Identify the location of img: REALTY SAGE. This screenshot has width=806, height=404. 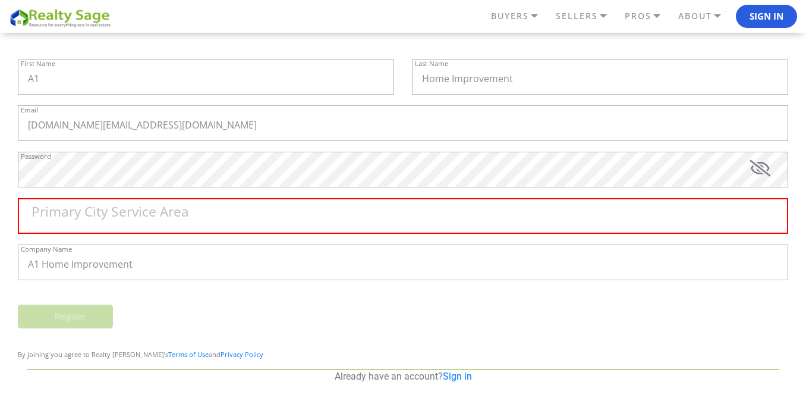
(62, 17).